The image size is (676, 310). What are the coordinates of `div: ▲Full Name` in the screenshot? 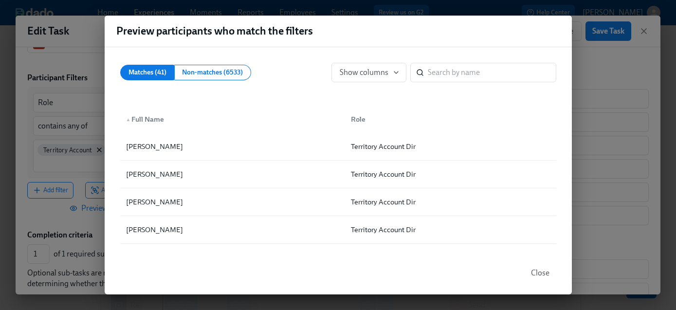 It's located at (233, 119).